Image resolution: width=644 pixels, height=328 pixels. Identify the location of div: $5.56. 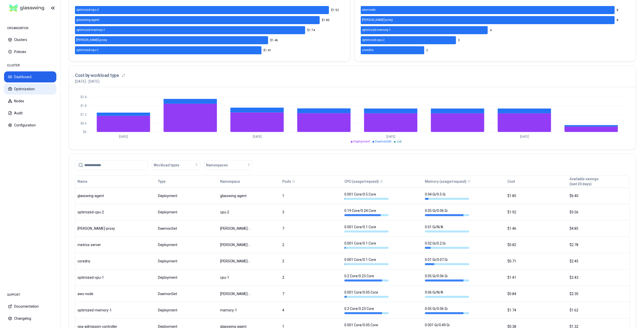
(599, 212).